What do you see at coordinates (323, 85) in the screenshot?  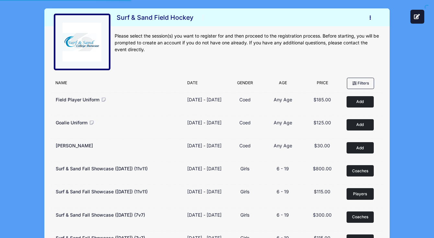 I see `div: Price` at bounding box center [323, 85].